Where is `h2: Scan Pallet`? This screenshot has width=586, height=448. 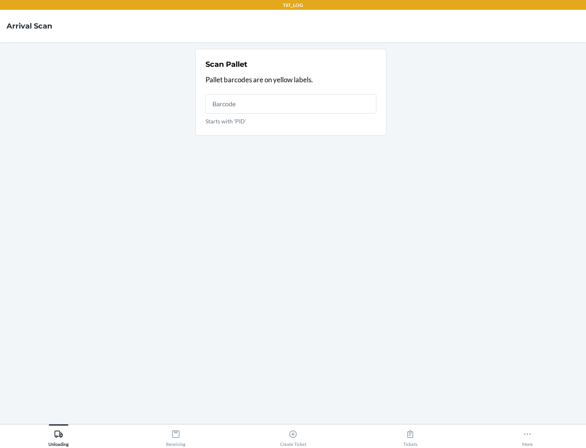 h2: Scan Pallet is located at coordinates (226, 64).